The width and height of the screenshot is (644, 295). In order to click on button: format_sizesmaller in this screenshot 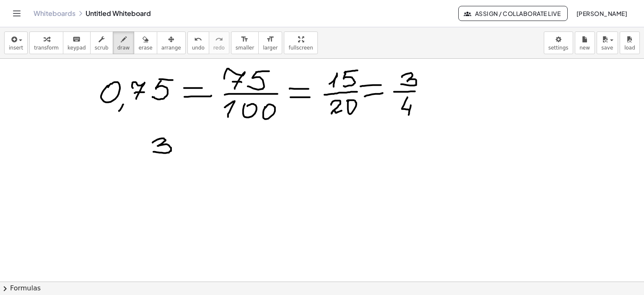, I will do `click(245, 43)`.